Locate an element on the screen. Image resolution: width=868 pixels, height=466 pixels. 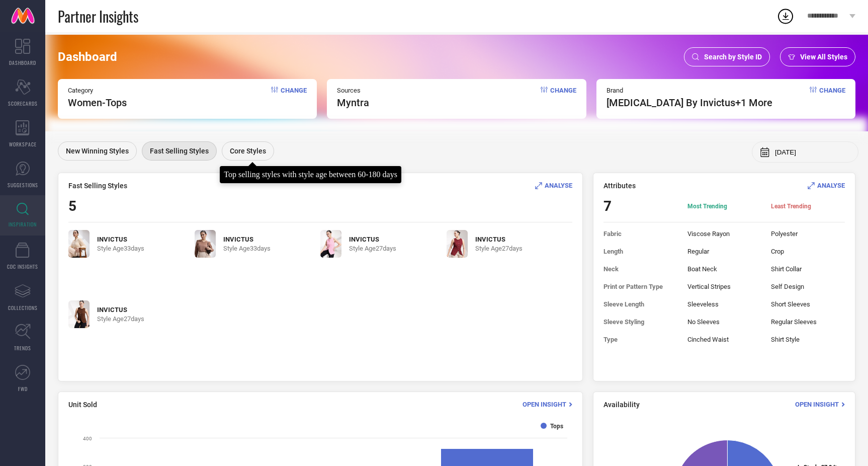
span: 7 is located at coordinates (640, 206).